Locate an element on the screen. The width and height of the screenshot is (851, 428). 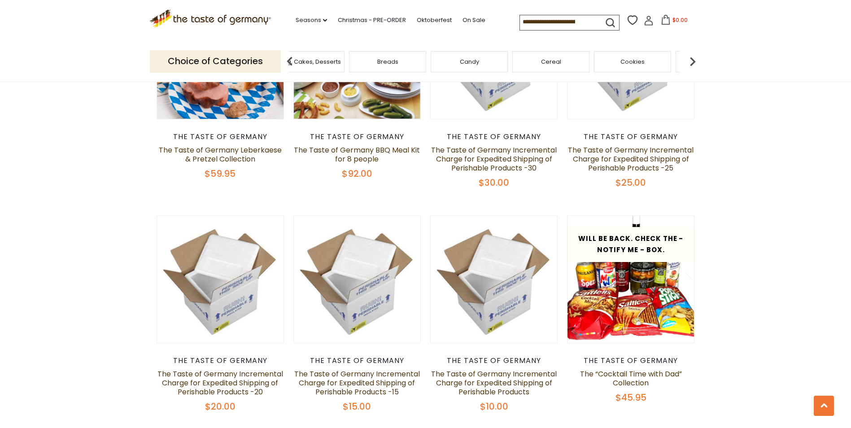
span: Breads is located at coordinates (387, 61).